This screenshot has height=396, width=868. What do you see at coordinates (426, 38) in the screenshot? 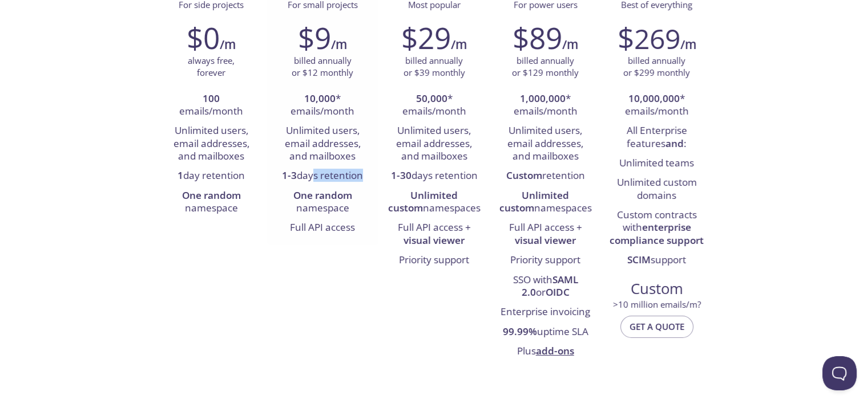
I see `h2: $29` at bounding box center [426, 38].